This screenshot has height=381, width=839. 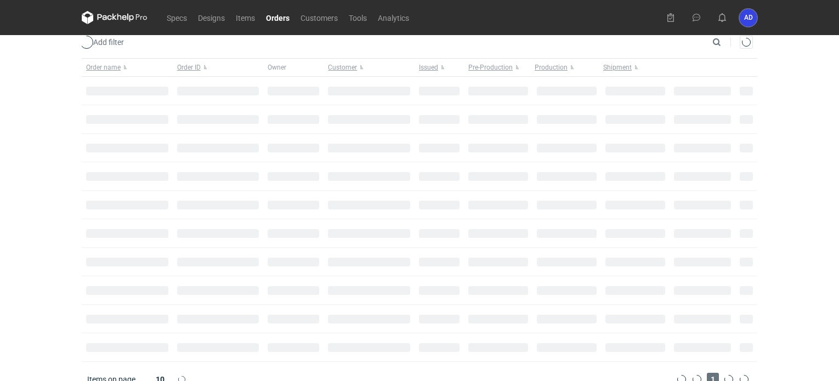 What do you see at coordinates (177, 18) in the screenshot?
I see `a: Specs` at bounding box center [177, 18].